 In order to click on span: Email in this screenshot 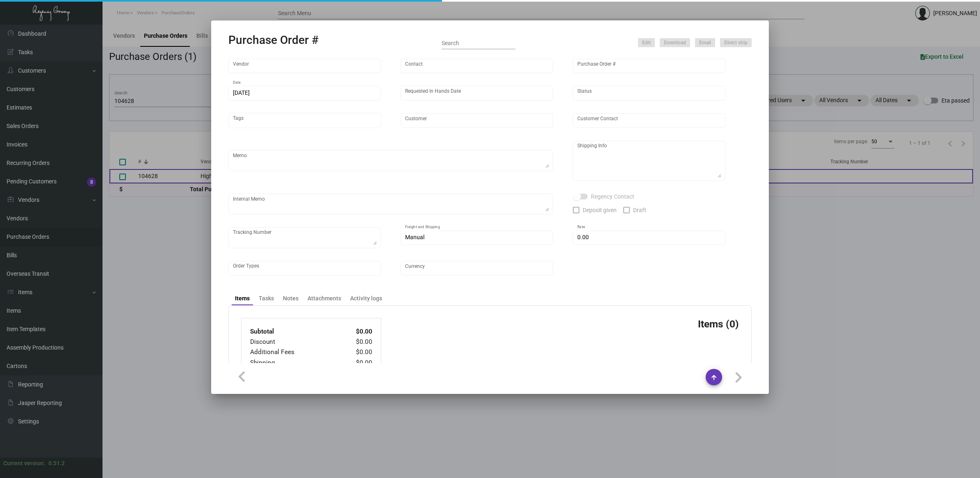, I will do `click(705, 42)`.